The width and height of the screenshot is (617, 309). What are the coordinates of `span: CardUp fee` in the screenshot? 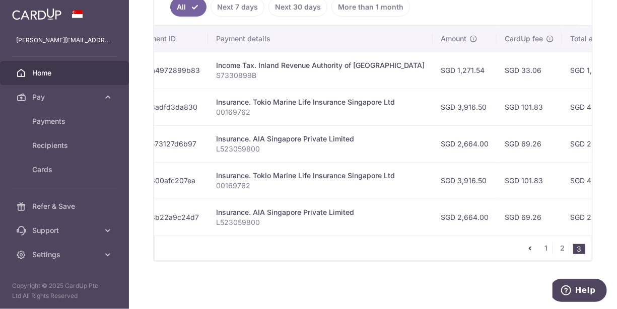 It's located at (524, 39).